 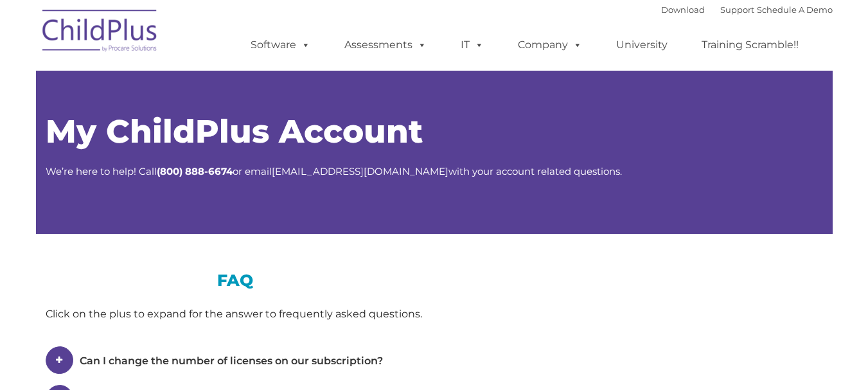 What do you see at coordinates (550, 45) in the screenshot?
I see `a: Company` at bounding box center [550, 45].